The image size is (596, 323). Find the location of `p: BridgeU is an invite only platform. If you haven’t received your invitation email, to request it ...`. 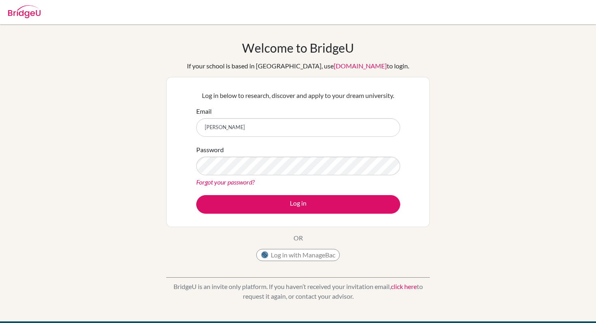

p: BridgeU is an invite only platform. If you haven’t received your invitation email, to request it ... is located at coordinates (298, 292).